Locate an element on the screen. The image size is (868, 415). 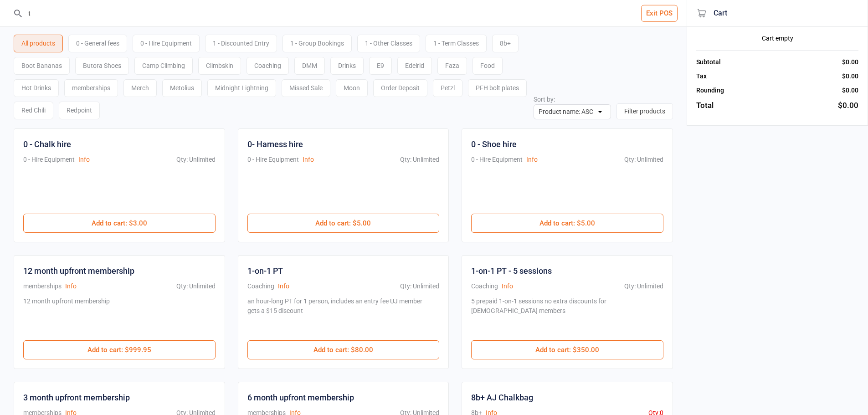
div: Midnight Lightning is located at coordinates (241, 88).